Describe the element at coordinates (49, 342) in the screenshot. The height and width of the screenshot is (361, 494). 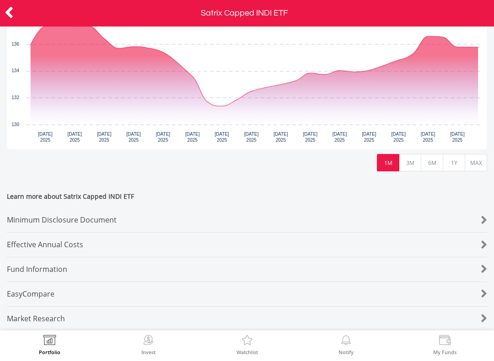
I see `img: View Portfolio` at that location.